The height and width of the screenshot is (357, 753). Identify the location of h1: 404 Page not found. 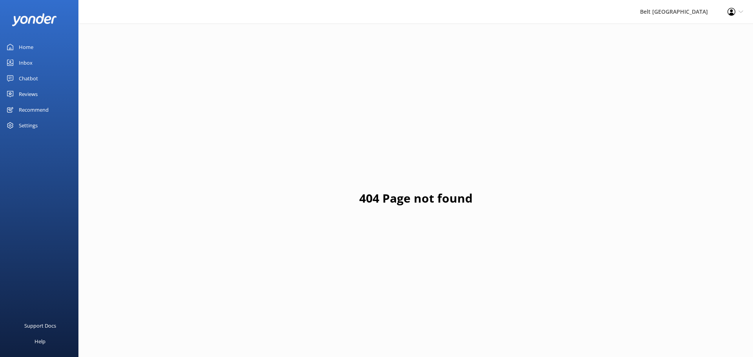
(416, 198).